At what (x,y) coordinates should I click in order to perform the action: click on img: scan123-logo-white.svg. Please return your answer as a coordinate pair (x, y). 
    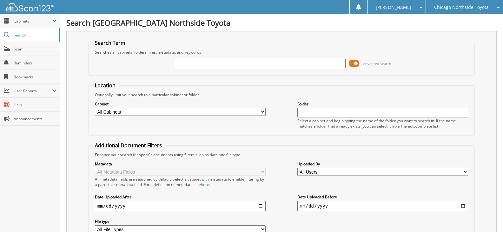
    Looking at the image, I should click on (30, 7).